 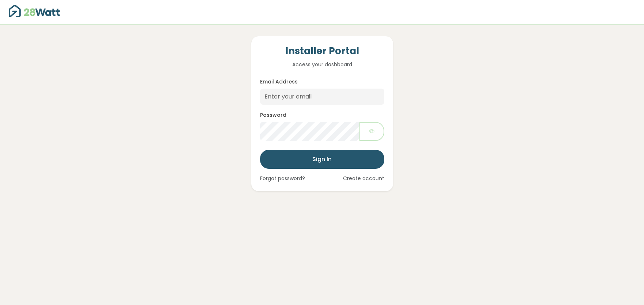 What do you see at coordinates (322, 65) in the screenshot?
I see `p: Access your dashboard` at bounding box center [322, 65].